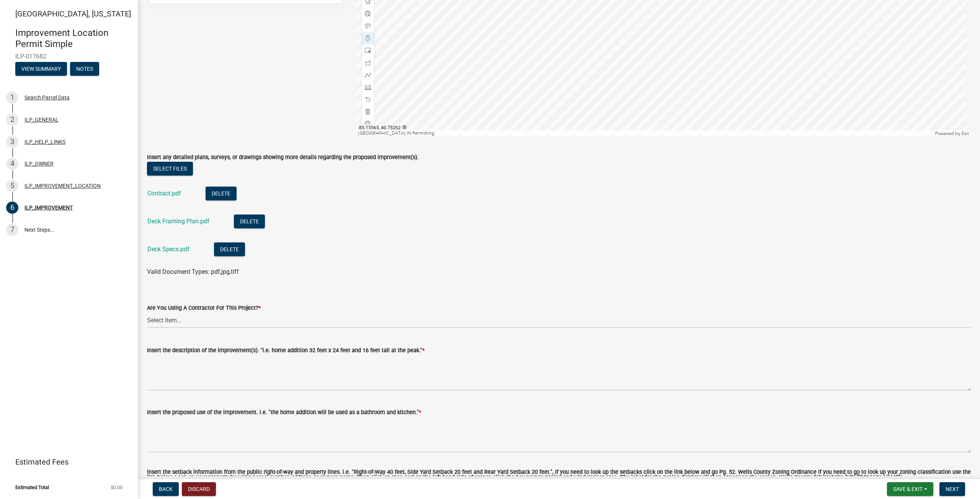 The image size is (980, 499). What do you see at coordinates (39, 164) in the screenshot?
I see `div: ILP_OWNER` at bounding box center [39, 164].